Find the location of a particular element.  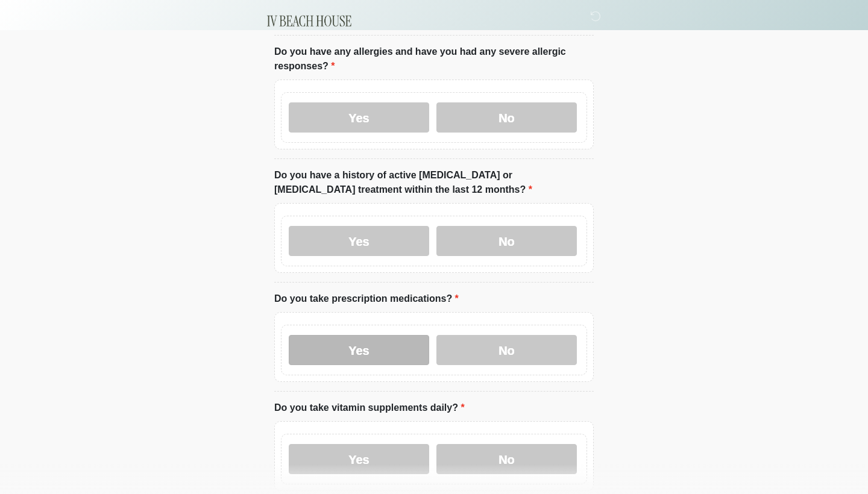

label: Do you take prescription medications? is located at coordinates (366, 299).